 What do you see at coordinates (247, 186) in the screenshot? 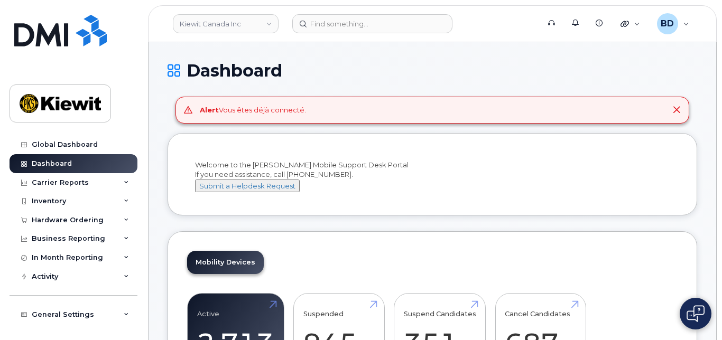
I see `button: Submit a Helpdesk Request` at bounding box center [247, 186].